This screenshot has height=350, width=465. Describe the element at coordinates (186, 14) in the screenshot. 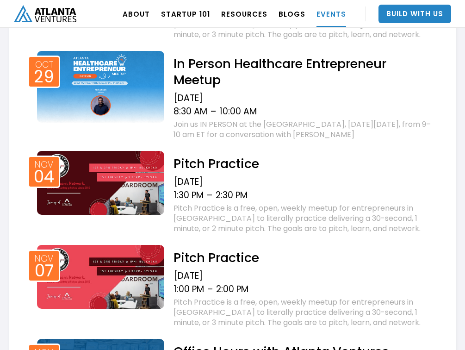

I see `a: Startup 101` at that location.